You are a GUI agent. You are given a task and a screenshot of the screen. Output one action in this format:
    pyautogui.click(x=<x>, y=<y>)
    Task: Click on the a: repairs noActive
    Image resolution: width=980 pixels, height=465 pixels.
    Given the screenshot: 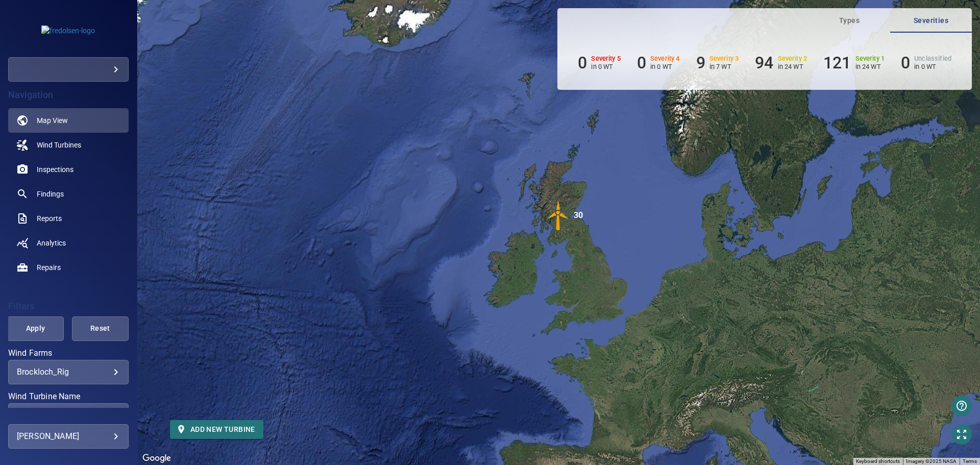 What is the action you would take?
    pyautogui.click(x=68, y=267)
    